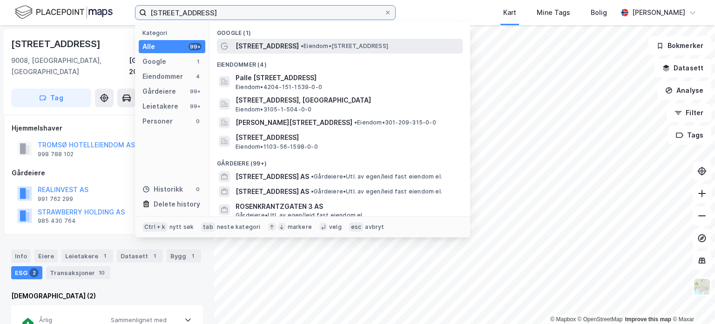 This screenshot has height=324, width=715. Describe the element at coordinates (107, 128) in the screenshot. I see `div: Hjemmelshaver` at that location.